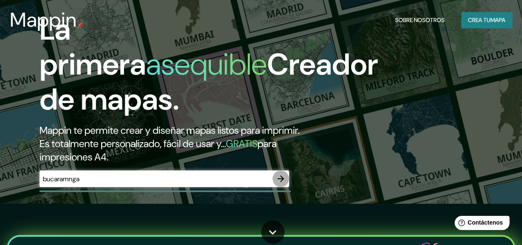 This screenshot has height=245, width=522. Describe the element at coordinates (479, 20) in the screenshot. I see `font: Crea tu` at that location.